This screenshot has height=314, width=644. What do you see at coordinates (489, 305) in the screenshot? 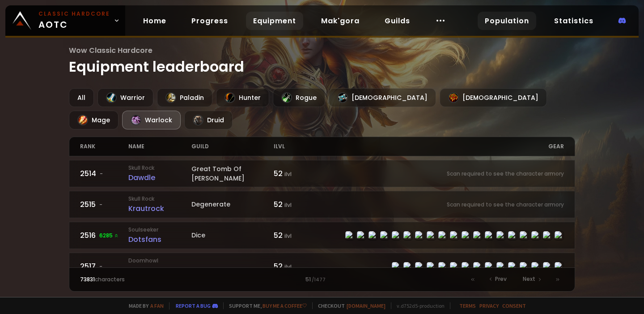
I see `a: Privacy` at bounding box center [489, 305].